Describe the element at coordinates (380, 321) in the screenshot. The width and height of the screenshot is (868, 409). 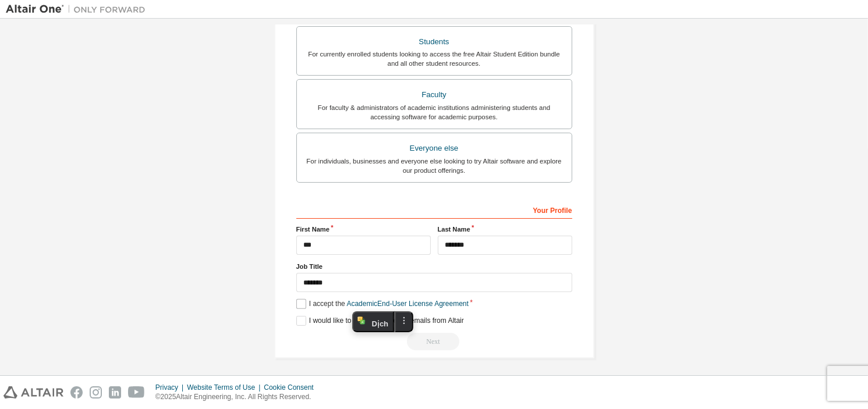
I see `label: I would like to receive marketing emails from Altair` at that location.